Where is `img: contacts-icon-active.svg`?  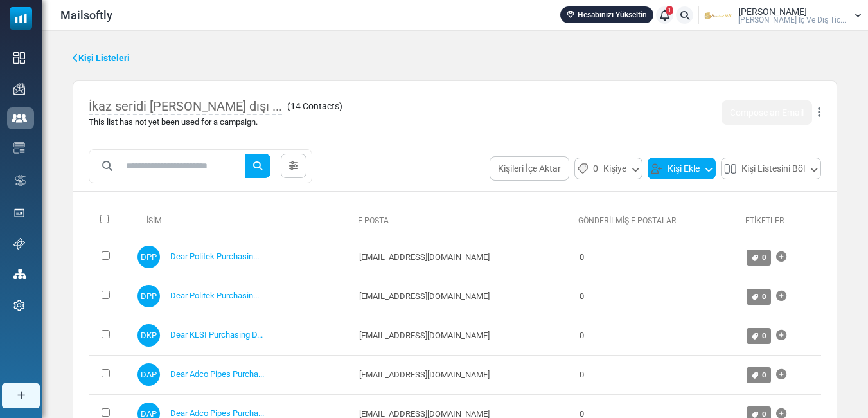 img: contacts-icon-active.svg is located at coordinates (19, 118).